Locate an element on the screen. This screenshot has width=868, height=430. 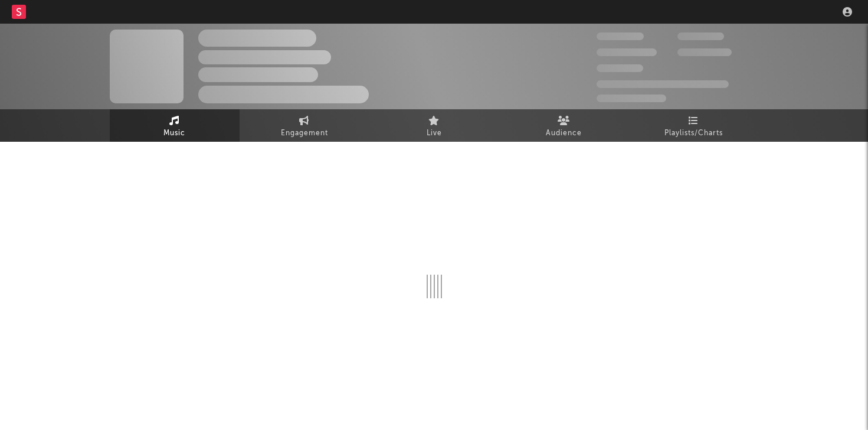
a: Audience is located at coordinates (564, 126).